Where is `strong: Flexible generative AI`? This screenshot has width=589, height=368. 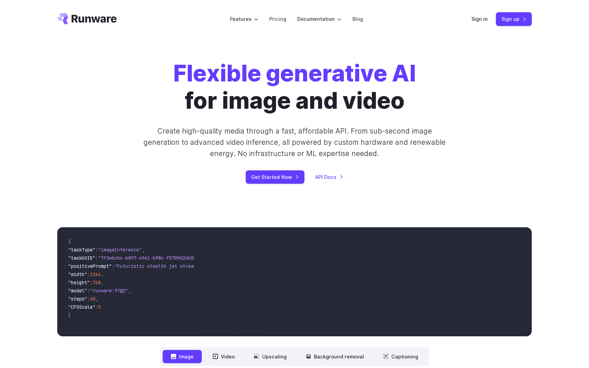
strong: Flexible generative AI is located at coordinates (294, 73).